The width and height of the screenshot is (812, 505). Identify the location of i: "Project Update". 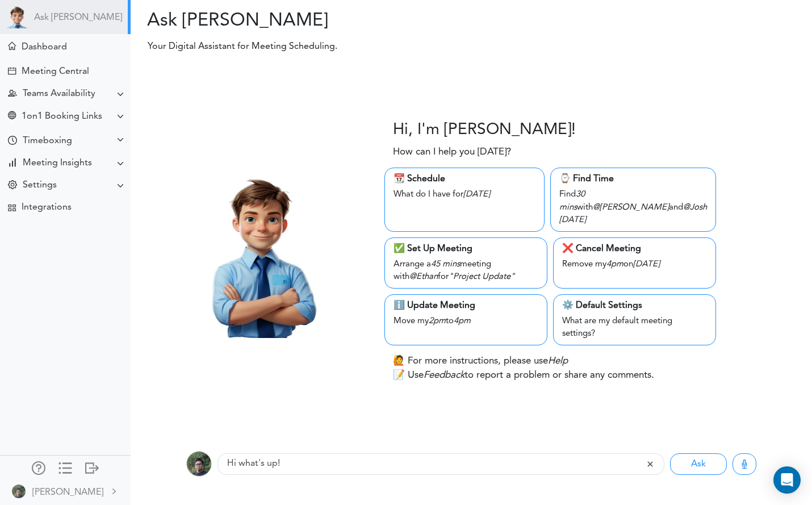
(482, 276).